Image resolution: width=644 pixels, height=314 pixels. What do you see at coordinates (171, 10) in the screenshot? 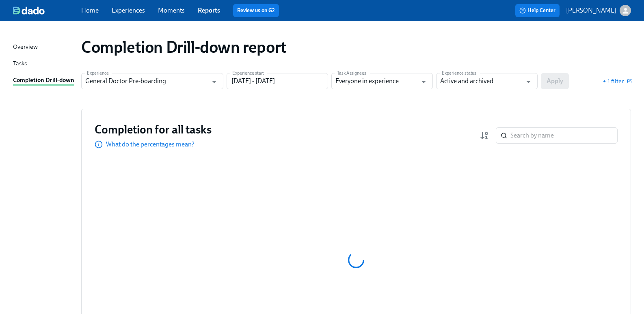
I see `a: Moments` at bounding box center [171, 10].